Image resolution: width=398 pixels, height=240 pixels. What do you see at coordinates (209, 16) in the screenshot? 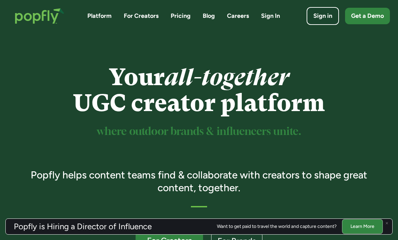
I see `a: Blog` at bounding box center [209, 16].